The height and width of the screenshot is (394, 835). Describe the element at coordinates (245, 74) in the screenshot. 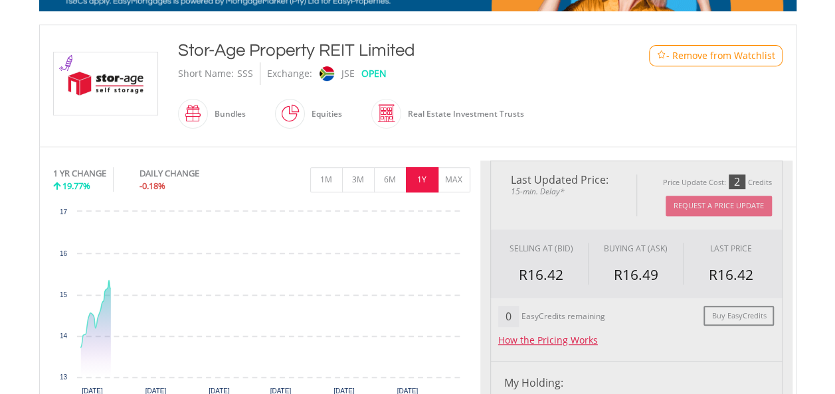

I see `div: SSS` at that location.